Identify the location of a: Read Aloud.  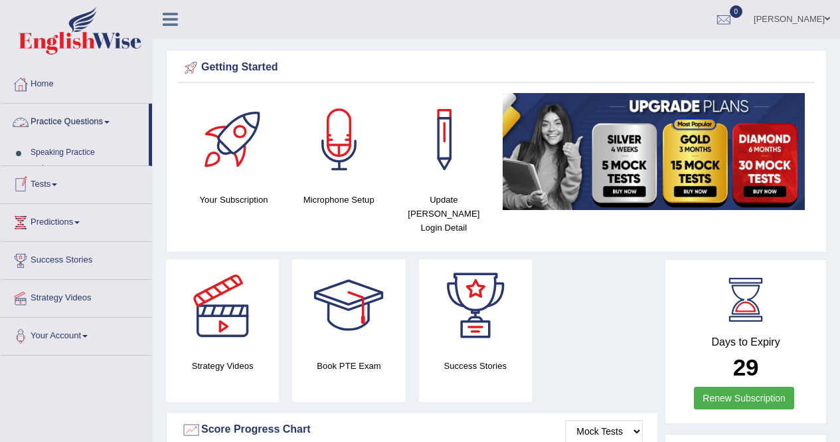
(98, 177).